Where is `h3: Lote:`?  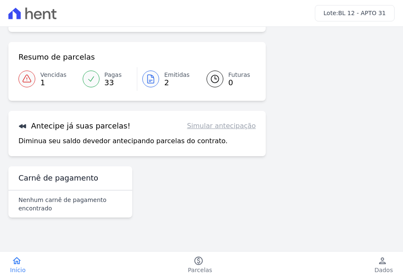 h3: Lote: is located at coordinates (354, 13).